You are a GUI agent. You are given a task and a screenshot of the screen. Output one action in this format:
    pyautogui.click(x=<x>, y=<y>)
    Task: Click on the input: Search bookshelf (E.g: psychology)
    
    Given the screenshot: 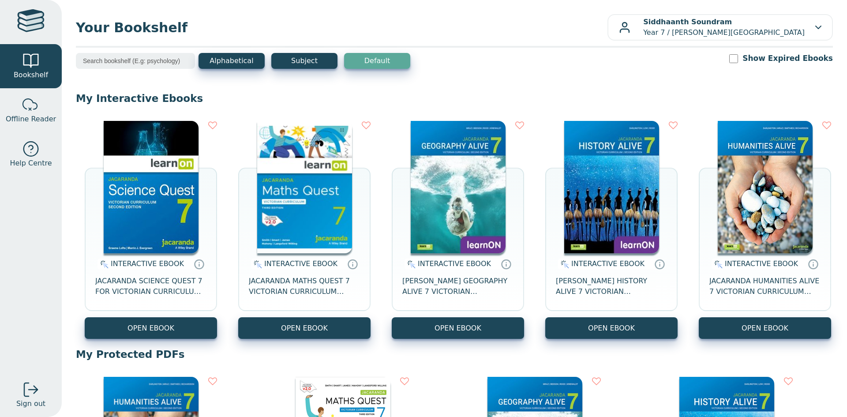 What is the action you would take?
    pyautogui.click(x=135, y=61)
    